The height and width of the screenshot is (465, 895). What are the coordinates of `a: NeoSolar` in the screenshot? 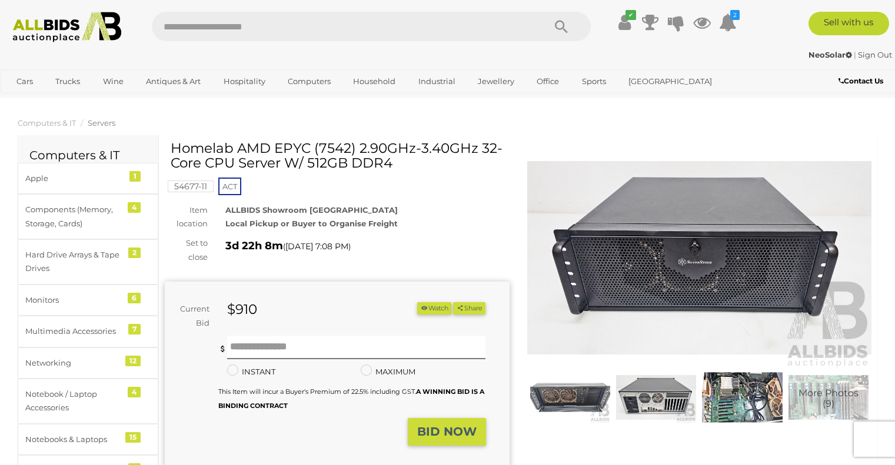 It's located at (831, 55).